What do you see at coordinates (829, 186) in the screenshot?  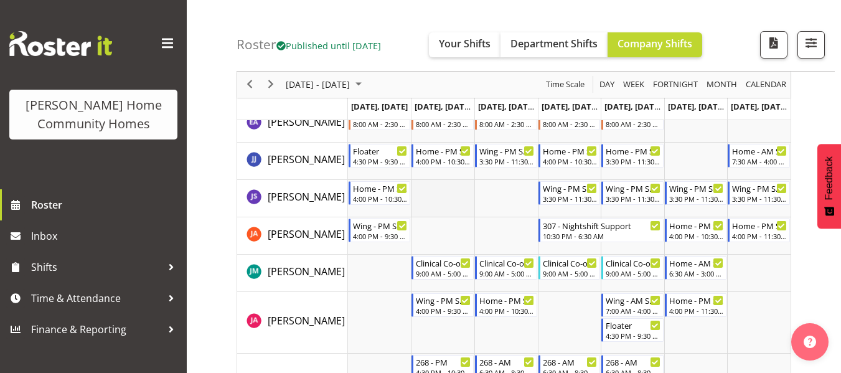 I see `button: Feedback - Show survey` at bounding box center [829, 186].